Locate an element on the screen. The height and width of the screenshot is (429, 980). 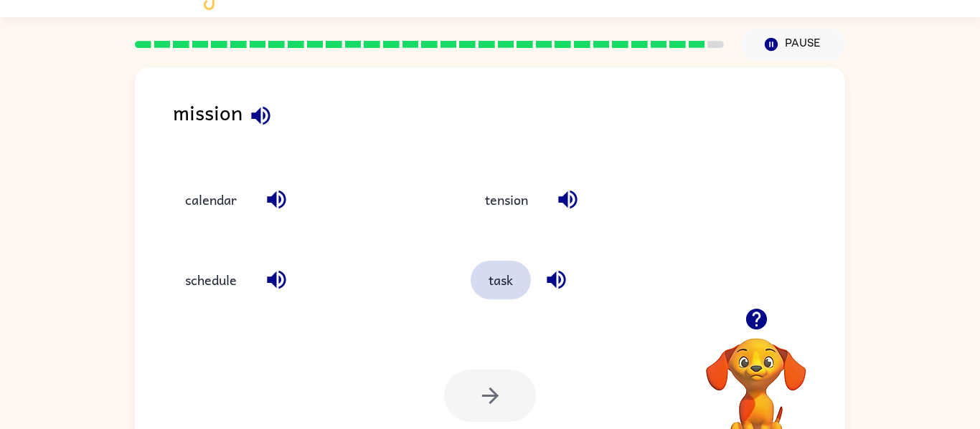
button: tension is located at coordinates (507, 199).